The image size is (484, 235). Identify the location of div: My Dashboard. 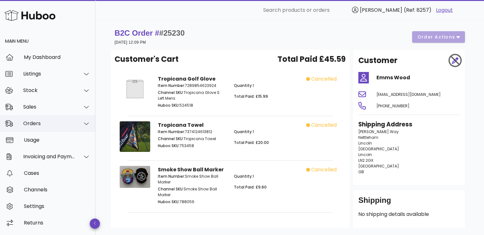
(57, 57).